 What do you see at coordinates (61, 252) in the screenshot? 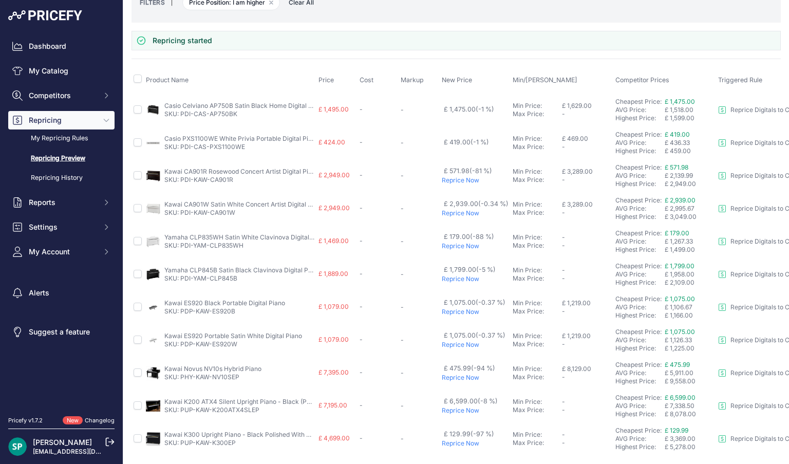
I see `button: My Account` at bounding box center [61, 252].